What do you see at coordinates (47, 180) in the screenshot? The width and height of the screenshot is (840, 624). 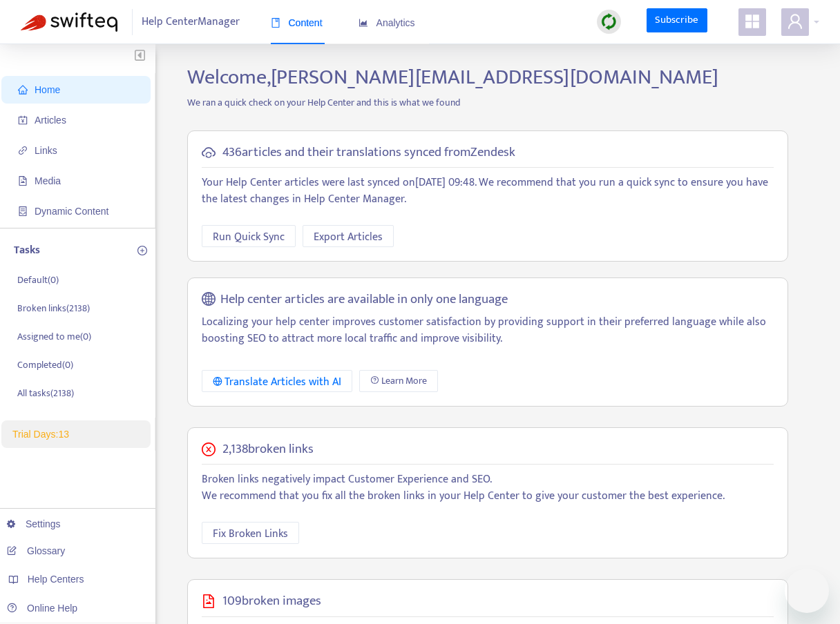 I see `span: Media` at bounding box center [47, 180].